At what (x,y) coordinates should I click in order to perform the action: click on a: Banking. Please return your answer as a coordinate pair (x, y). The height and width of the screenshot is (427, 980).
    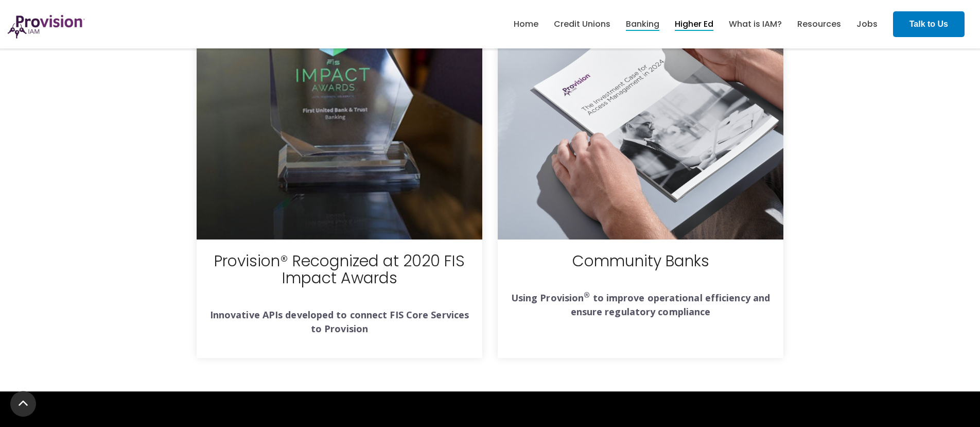
    Looking at the image, I should click on (643, 24).